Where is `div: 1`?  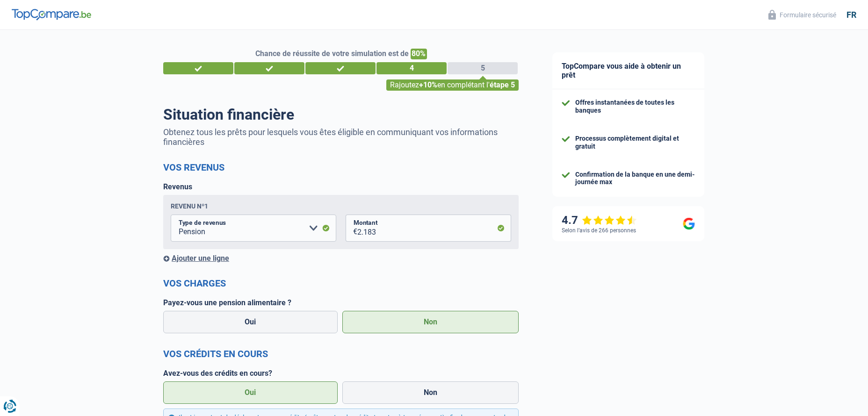 div: 1 is located at coordinates (199, 68).